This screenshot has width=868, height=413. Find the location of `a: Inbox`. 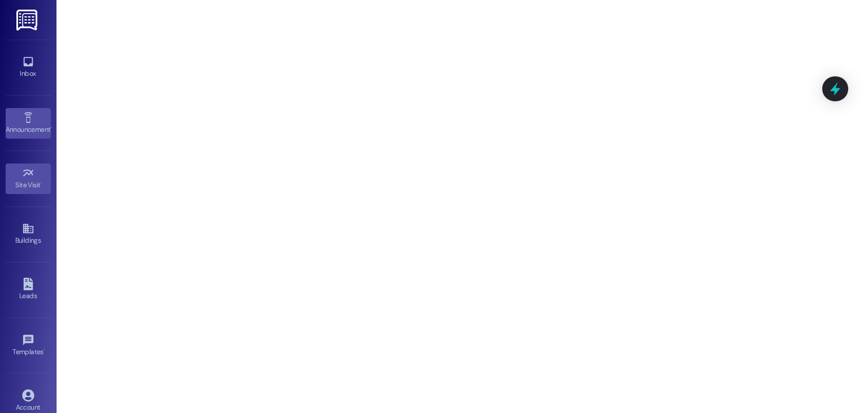

a: Inbox is located at coordinates (28, 67).